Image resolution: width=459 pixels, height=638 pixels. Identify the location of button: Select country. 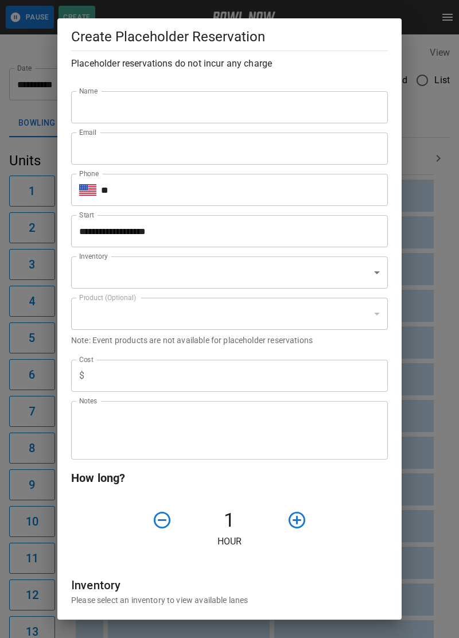
(88, 190).